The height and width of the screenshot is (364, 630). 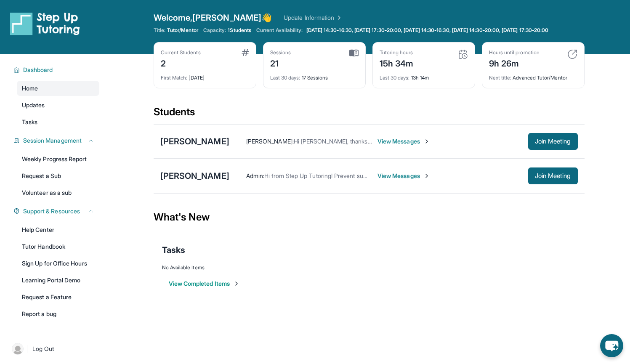 What do you see at coordinates (30, 89) in the screenshot?
I see `span: Home` at bounding box center [30, 89].